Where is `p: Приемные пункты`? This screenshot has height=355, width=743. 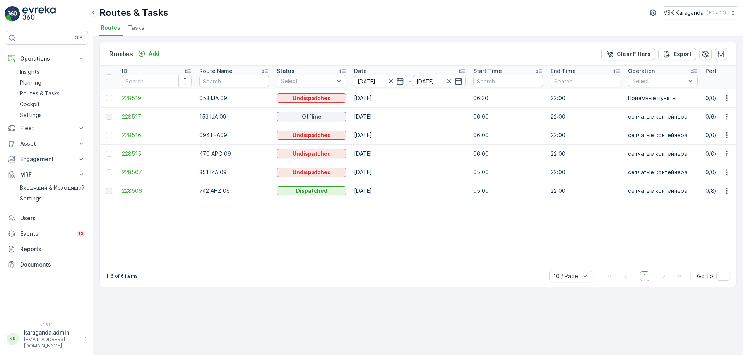
p: Приемные пункты is located at coordinates (663, 98).